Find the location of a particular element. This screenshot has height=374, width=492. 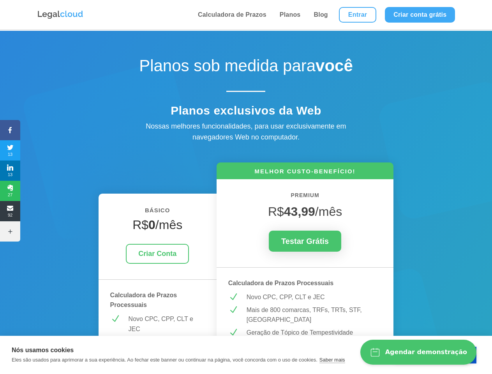

div: Nossas melhores funcionalidades, para usar exclusivamente em navegadores Web no computador. is located at coordinates (246, 132).